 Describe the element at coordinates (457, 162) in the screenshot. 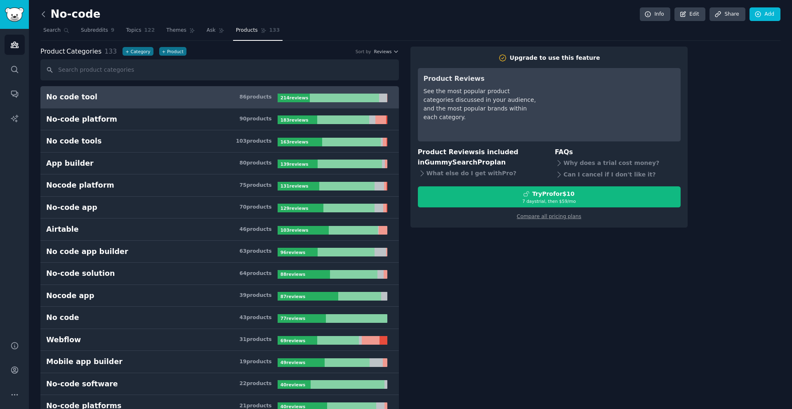

I see `span: GummySearch Pro` at that location.